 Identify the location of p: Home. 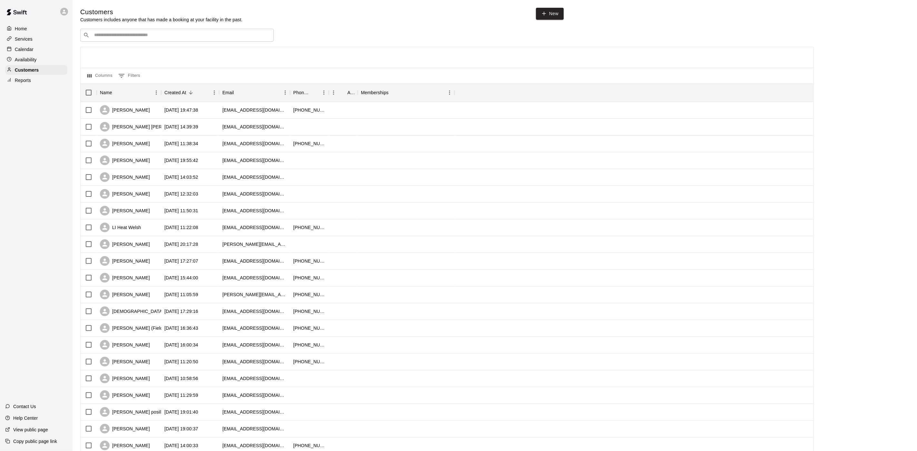
(21, 29).